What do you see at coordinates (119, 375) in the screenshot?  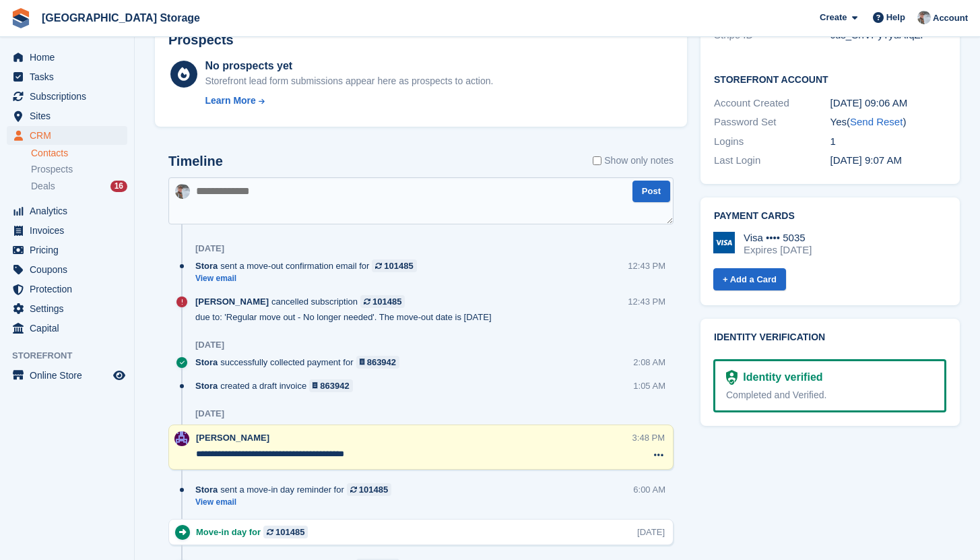 I see `a: Preview store` at bounding box center [119, 375].